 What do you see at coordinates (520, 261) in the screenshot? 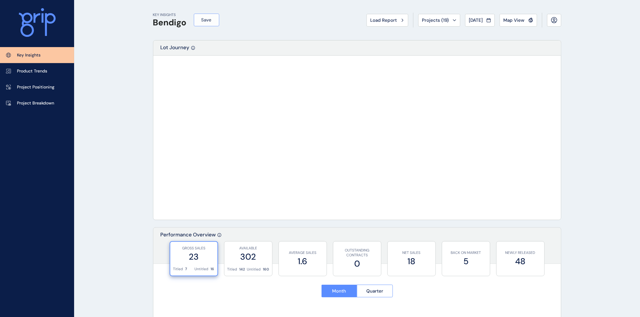
I see `label: 48` at bounding box center [520, 261].